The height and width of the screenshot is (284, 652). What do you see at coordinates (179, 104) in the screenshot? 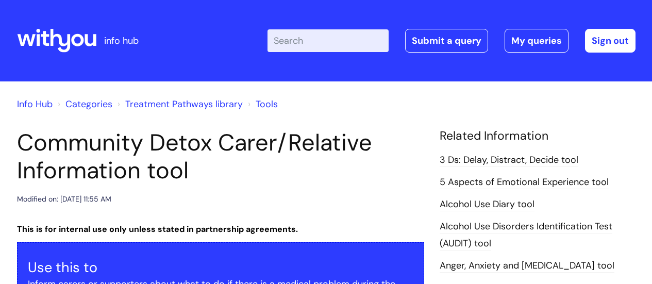
I see `li: Treatment Pathways library` at bounding box center [179, 104].